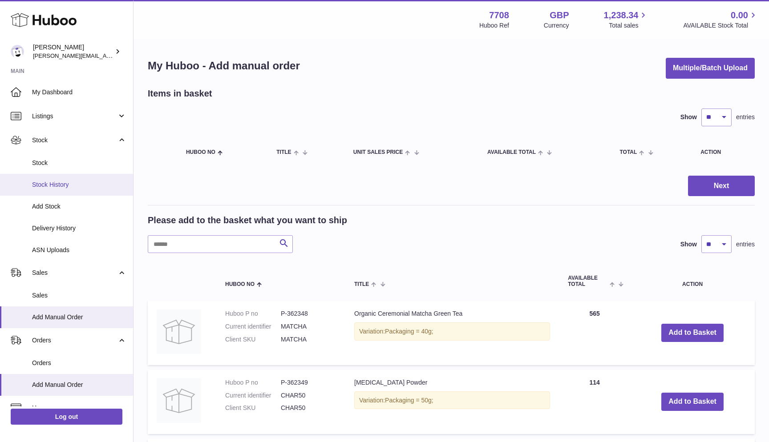  I want to click on span: Total, so click(628, 152).